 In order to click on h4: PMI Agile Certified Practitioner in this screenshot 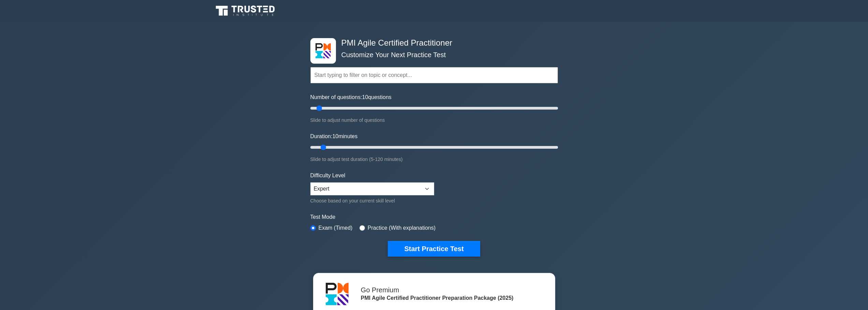, I will do `click(432, 43)`.